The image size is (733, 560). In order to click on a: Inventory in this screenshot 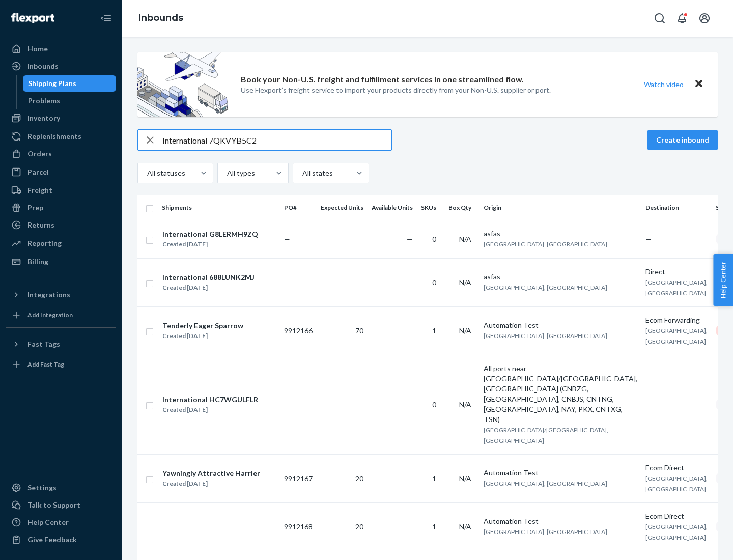, I will do `click(61, 118)`.